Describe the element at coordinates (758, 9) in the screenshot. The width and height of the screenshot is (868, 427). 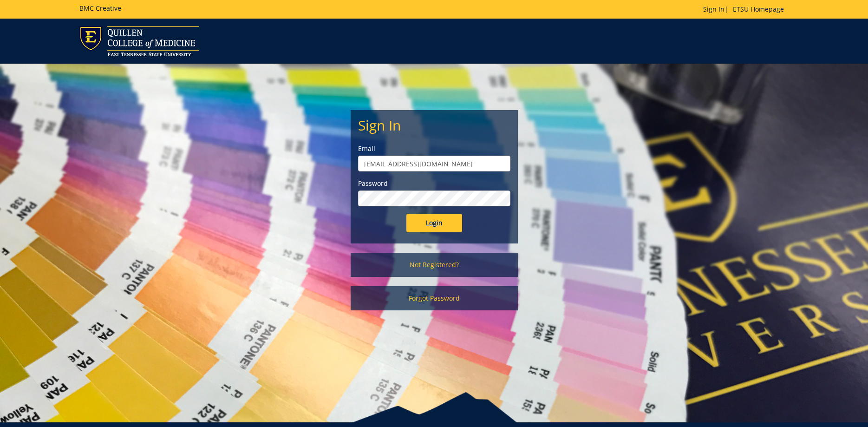
I see `a: ETSU Homepage` at that location.